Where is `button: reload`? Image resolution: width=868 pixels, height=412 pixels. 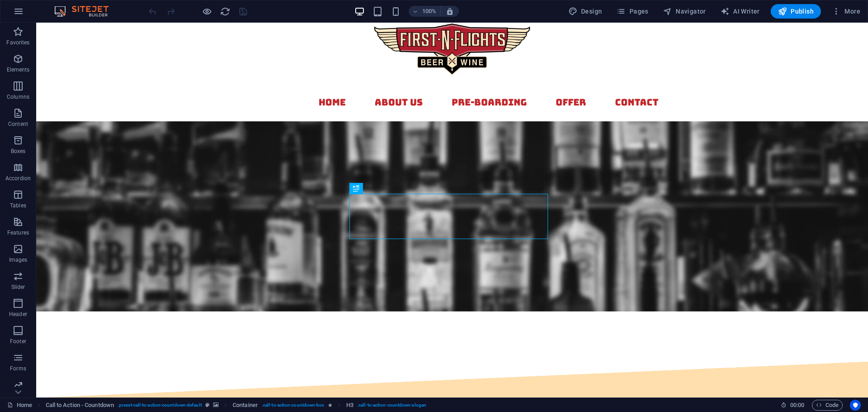
button: reload is located at coordinates (225, 11).